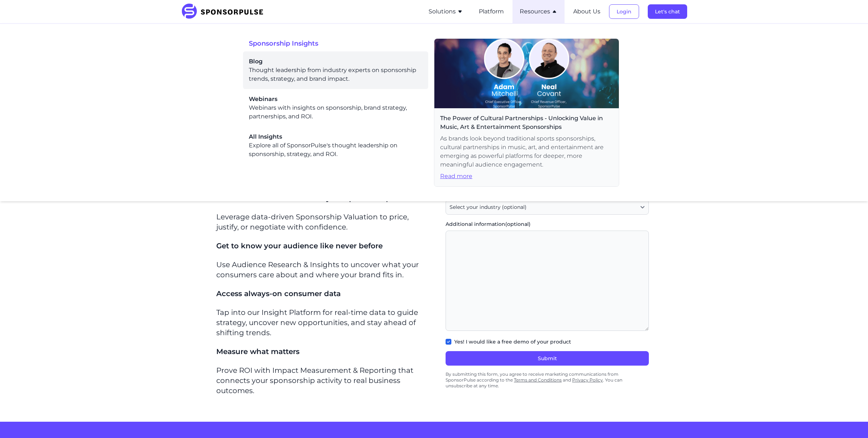 The width and height of the screenshot is (868, 438). Describe the element at coordinates (667, 12) in the screenshot. I see `a: Let's chat` at that location.